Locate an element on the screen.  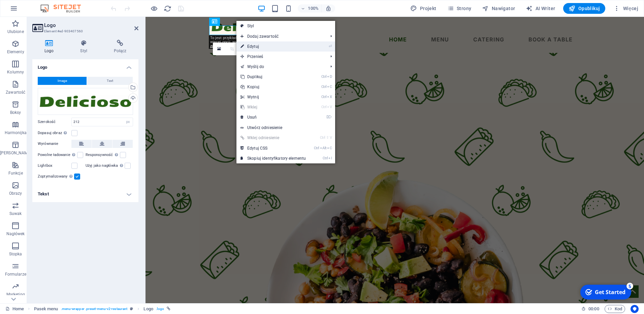
span: Opublikuj is located at coordinates (584, 9).